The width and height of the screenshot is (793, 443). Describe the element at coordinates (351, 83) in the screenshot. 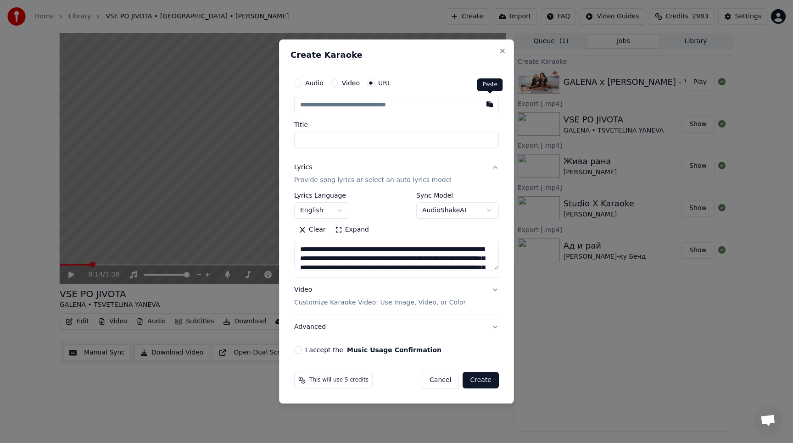

I see `label: Video` at that location.